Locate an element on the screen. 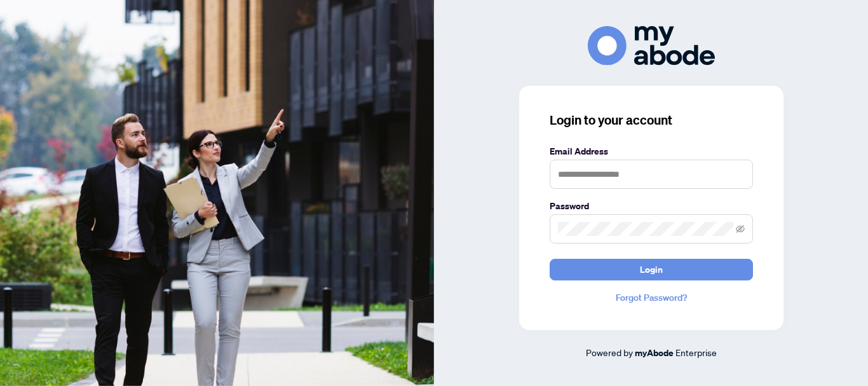 The height and width of the screenshot is (386, 868). span: Powered by is located at coordinates (610, 352).